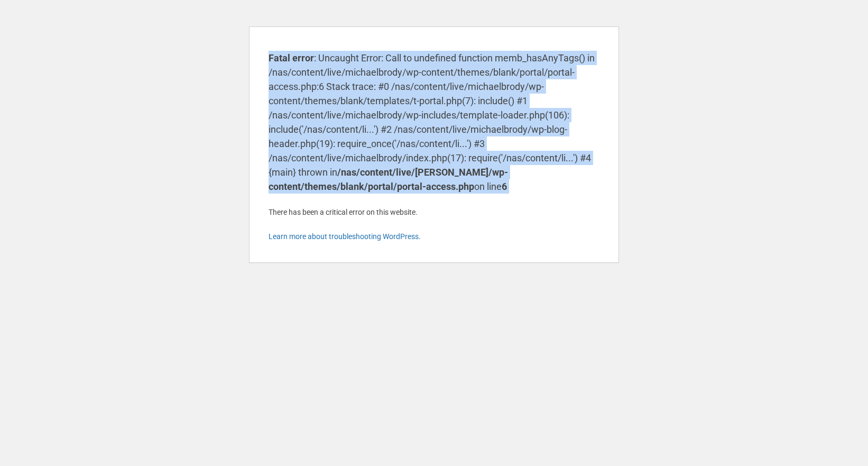 The width and height of the screenshot is (868, 466). I want to click on p: There has been a critical error on this website., so click(434, 213).